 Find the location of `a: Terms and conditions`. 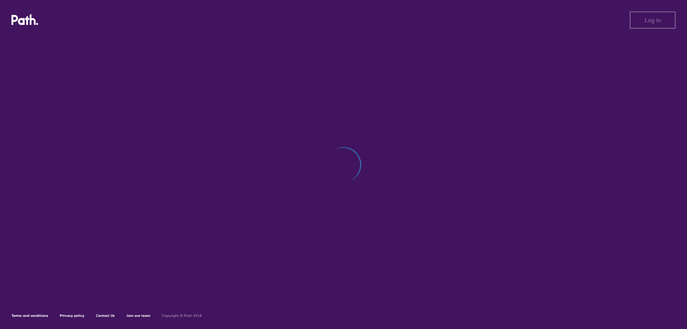

a: Terms and conditions is located at coordinates (30, 315).